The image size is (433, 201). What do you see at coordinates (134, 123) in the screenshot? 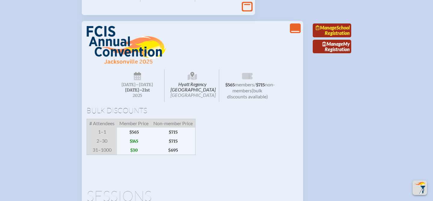
I see `span: Member Price` at bounding box center [134, 123].